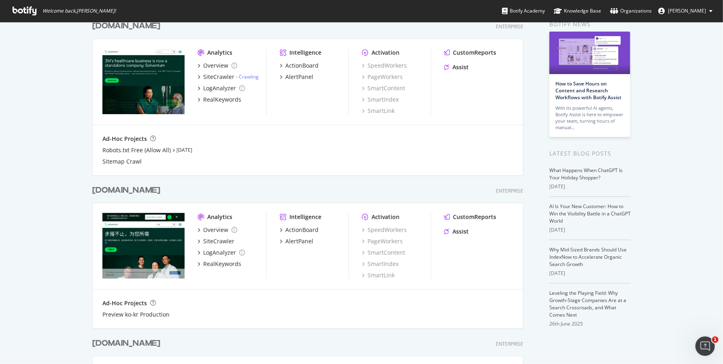 The height and width of the screenshot is (364, 723). Describe the element at coordinates (715, 340) in the screenshot. I see `span: 1` at that location.